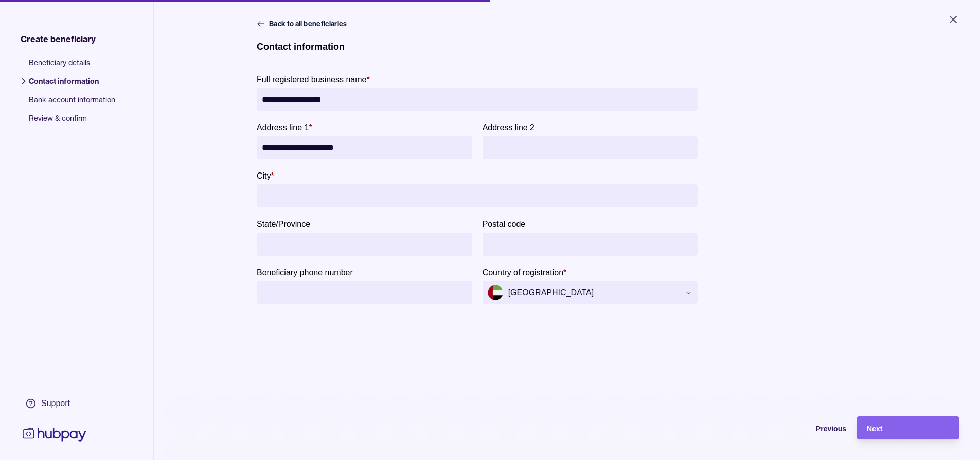 This screenshot has height=460, width=980. I want to click on label: Address line 2, so click(508, 127).